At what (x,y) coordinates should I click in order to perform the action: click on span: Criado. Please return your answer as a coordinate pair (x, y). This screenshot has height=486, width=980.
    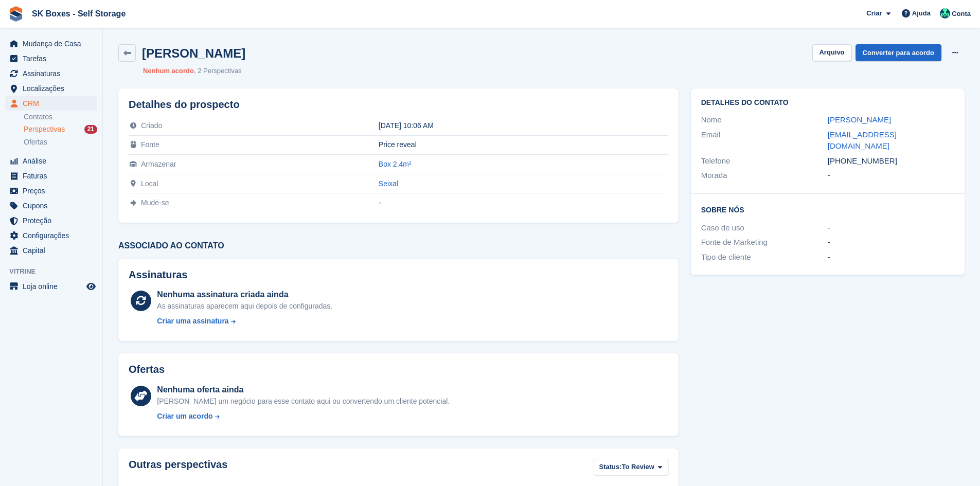
    Looking at the image, I should click on (151, 125).